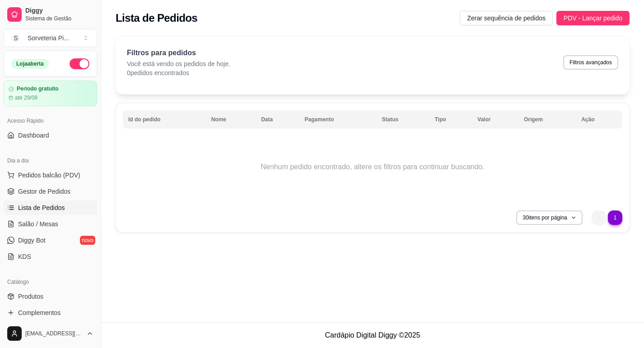  I want to click on article: Período gratuito, so click(37, 89).